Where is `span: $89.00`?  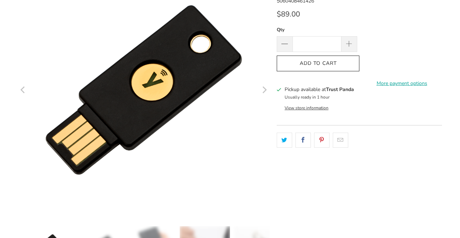
span: $89.00 is located at coordinates (288, 14).